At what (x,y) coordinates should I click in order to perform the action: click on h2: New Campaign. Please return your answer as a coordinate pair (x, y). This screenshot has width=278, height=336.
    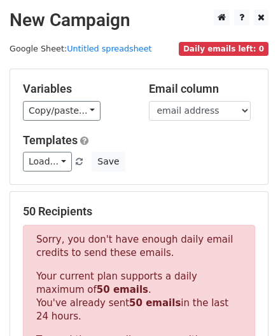
    Looking at the image, I should click on (138, 20).